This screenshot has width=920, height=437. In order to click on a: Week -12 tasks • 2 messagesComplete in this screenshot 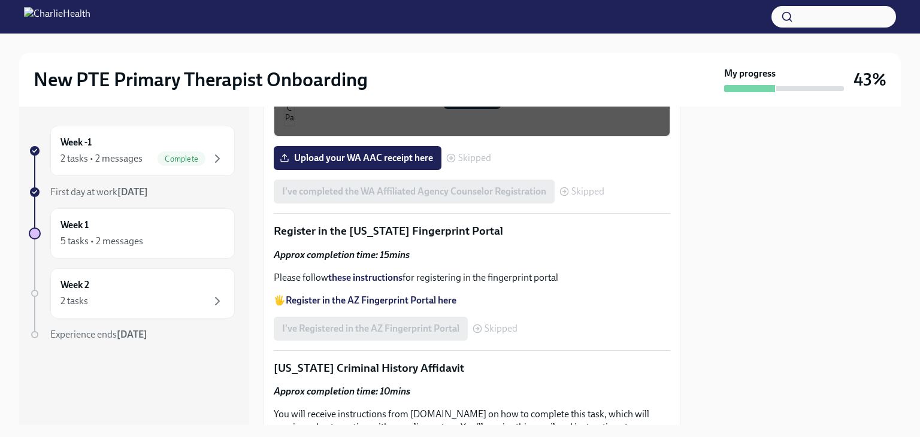, I will do `click(132, 151)`.